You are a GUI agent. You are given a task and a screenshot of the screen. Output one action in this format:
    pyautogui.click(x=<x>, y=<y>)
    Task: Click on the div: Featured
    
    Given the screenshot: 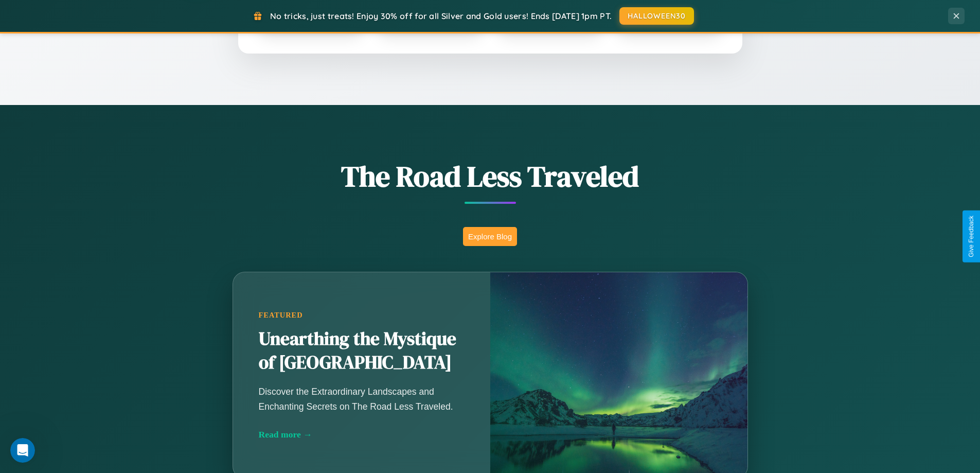 What is the action you would take?
    pyautogui.click(x=361, y=315)
    